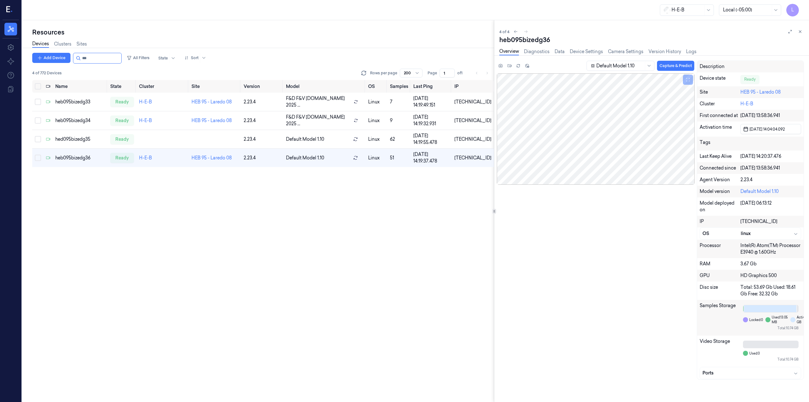 The image size is (809, 402). I want to click on a: Overview, so click(509, 52).